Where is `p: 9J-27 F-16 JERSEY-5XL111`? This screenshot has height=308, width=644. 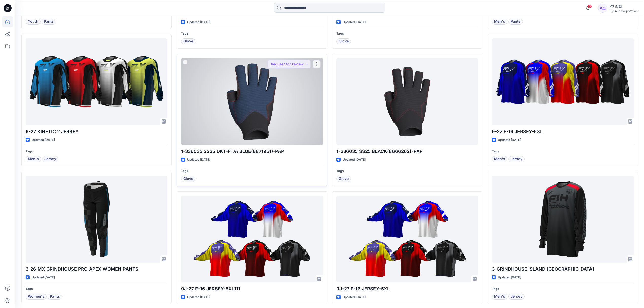
p: 9J-27 F-16 JERSEY-5XL111 is located at coordinates (252, 289).